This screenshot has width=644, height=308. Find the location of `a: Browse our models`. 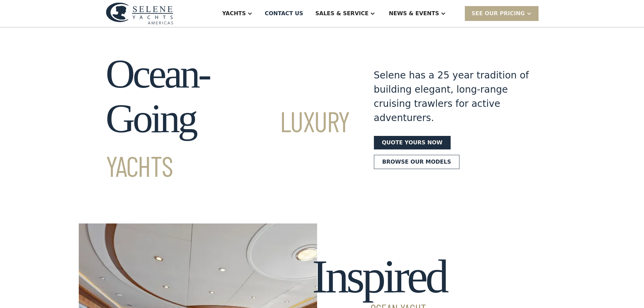

a: Browse our models is located at coordinates (417, 162).